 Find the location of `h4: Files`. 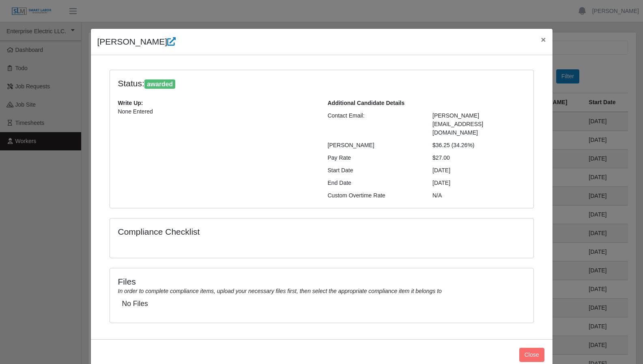

h4: Files is located at coordinates (322, 282).